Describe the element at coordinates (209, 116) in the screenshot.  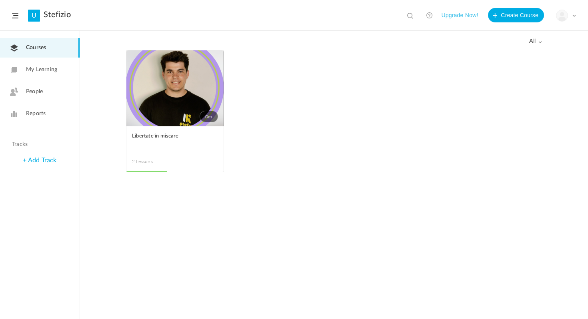
I see `span: 0m` at that location.